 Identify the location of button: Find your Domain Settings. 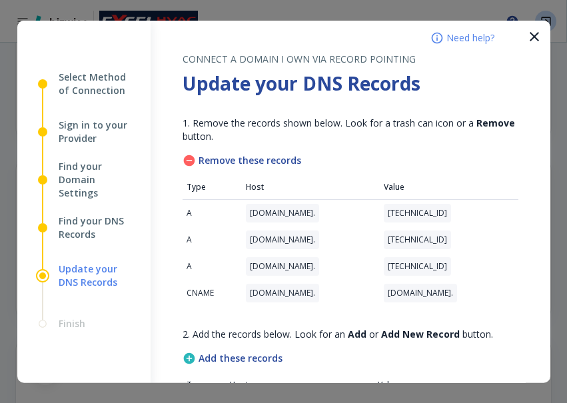
(84, 179).